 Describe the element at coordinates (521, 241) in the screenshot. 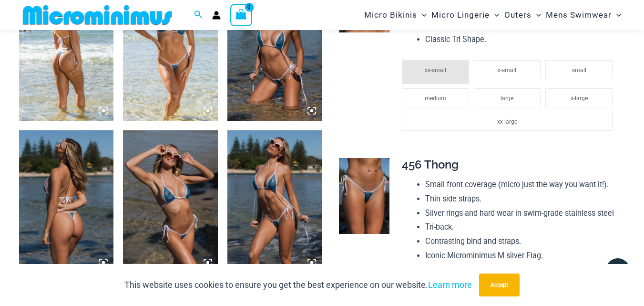

I see `li: Contrasting bind and straps.` at that location.